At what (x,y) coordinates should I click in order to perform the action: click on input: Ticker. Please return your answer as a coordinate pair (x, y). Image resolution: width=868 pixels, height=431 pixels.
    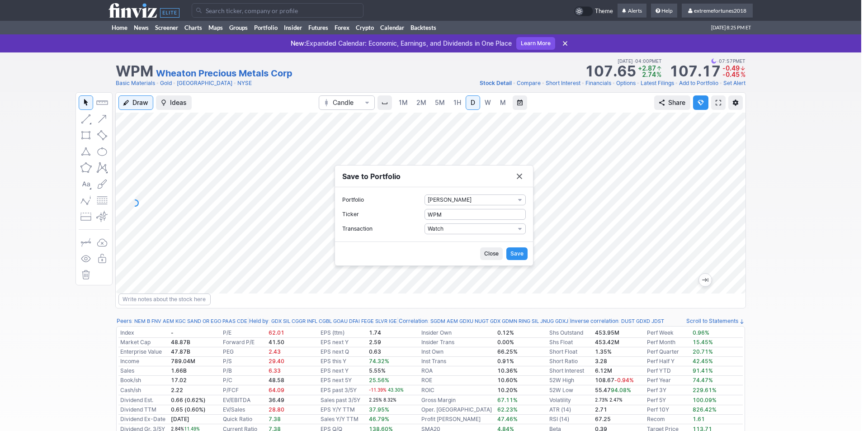
    Looking at the image, I should click on (475, 215).